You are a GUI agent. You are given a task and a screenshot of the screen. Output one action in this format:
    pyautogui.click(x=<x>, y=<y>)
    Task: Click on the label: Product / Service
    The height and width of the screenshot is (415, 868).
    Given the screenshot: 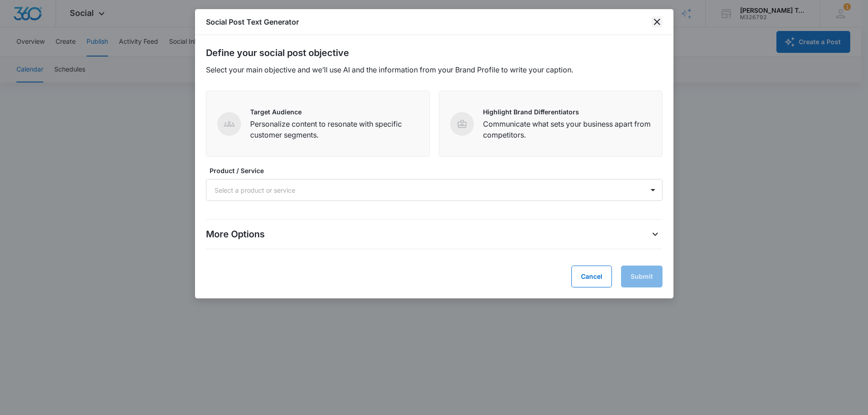 What is the action you would take?
    pyautogui.click(x=438, y=170)
    